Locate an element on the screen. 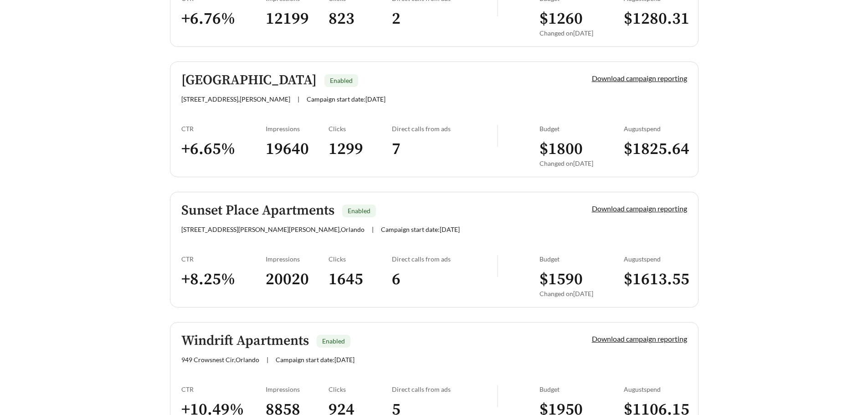 This screenshot has height=415, width=868. h3: 12199 is located at coordinates (297, 19).